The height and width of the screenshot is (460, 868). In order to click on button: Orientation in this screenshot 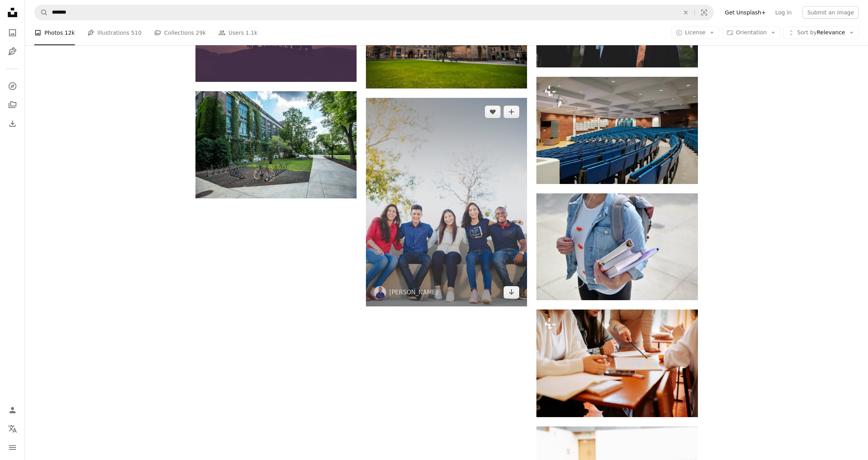, I will do `click(751, 33)`.